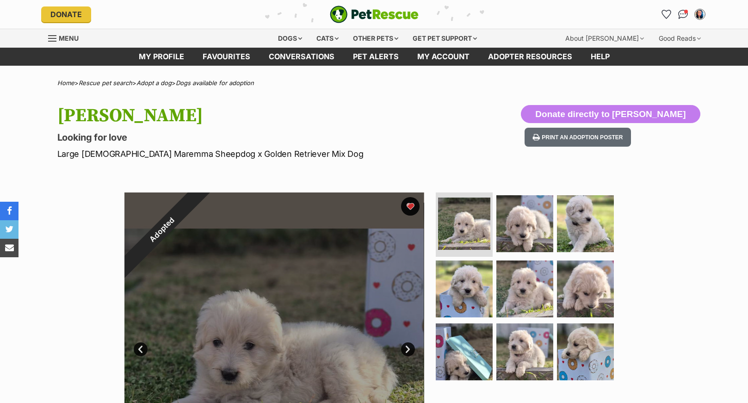  Describe the element at coordinates (141, 349) in the screenshot. I see `a: Prev` at that location.